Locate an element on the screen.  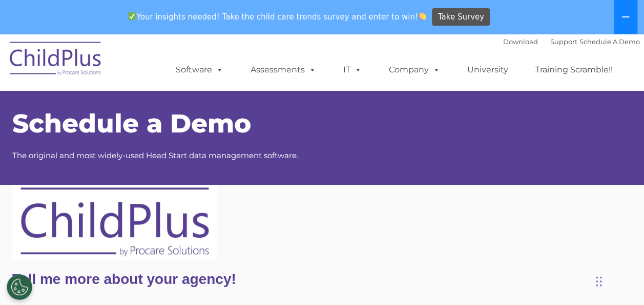
button: Cookies Settings is located at coordinates (20, 287).